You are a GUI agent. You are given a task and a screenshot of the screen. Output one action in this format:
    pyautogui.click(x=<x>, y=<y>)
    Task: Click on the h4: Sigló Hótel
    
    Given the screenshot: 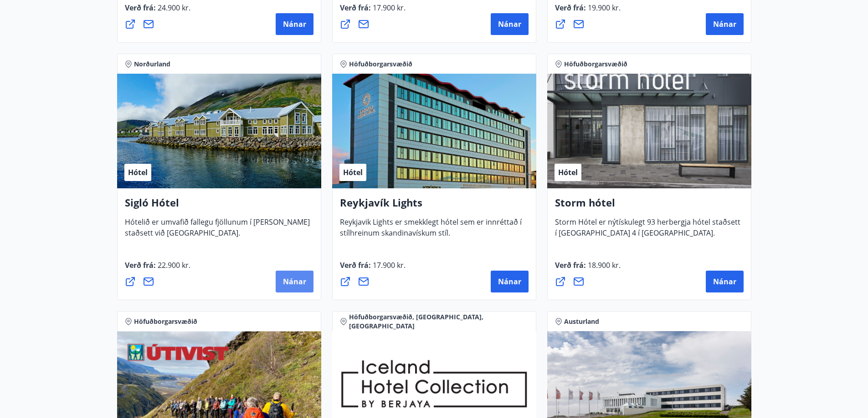 What is the action you would take?
    pyautogui.click(x=219, y=206)
    